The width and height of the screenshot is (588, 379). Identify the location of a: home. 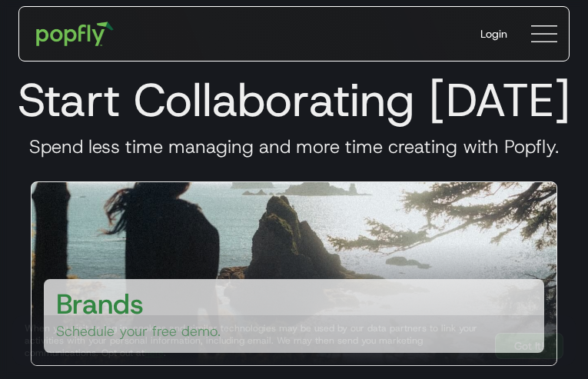
(74, 34).